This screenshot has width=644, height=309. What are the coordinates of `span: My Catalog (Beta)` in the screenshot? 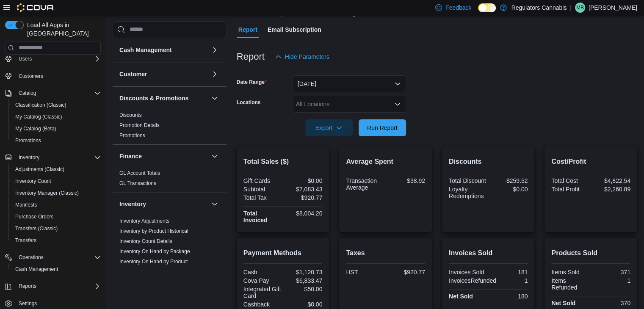 It's located at (56, 129).